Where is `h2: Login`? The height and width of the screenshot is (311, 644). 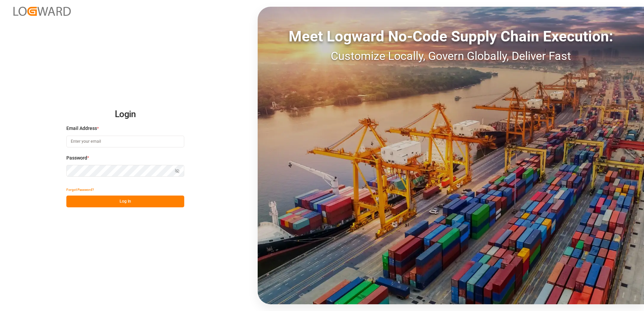 h2: Login is located at coordinates (125, 114).